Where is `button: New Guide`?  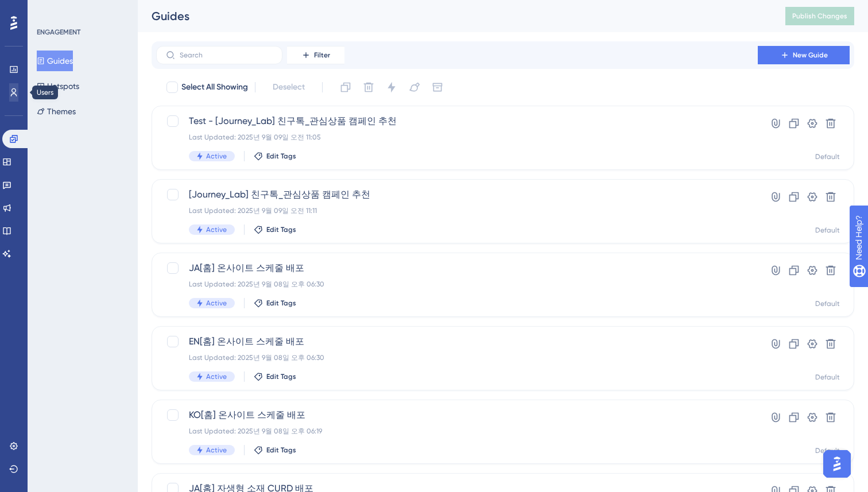
button: New Guide is located at coordinates (804, 55).